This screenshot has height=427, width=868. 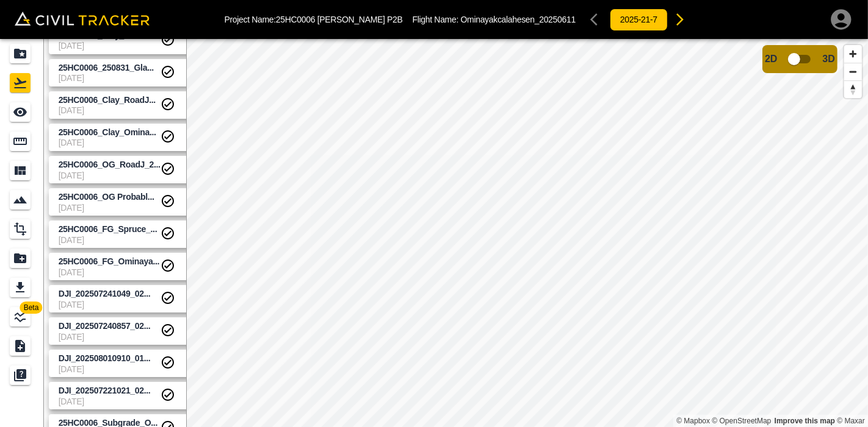 What do you see at coordinates (852, 54) in the screenshot?
I see `button: Zoom in` at bounding box center [852, 54].